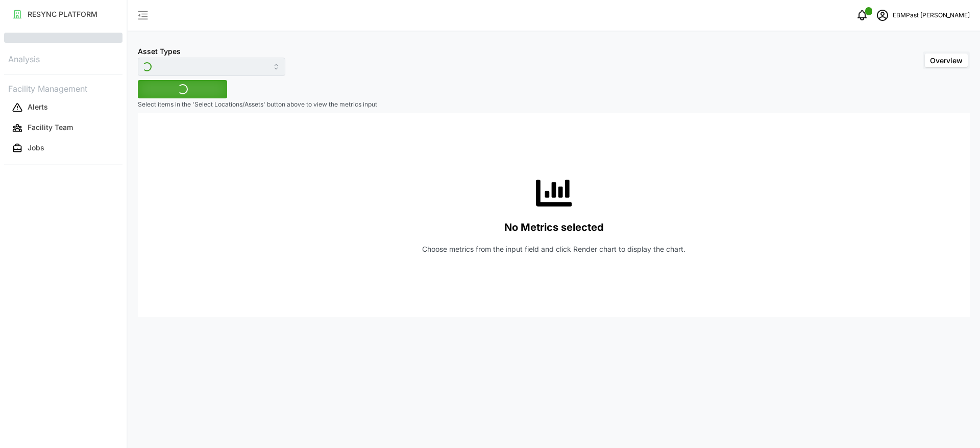 The image size is (980, 448). I want to click on span: Overview, so click(946, 60).